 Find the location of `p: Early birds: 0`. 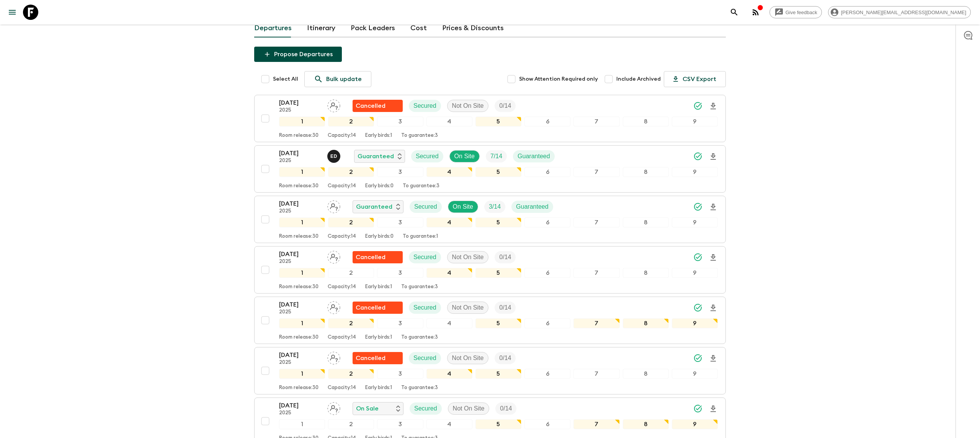

p: Early birds: 0 is located at coordinates (379, 186).